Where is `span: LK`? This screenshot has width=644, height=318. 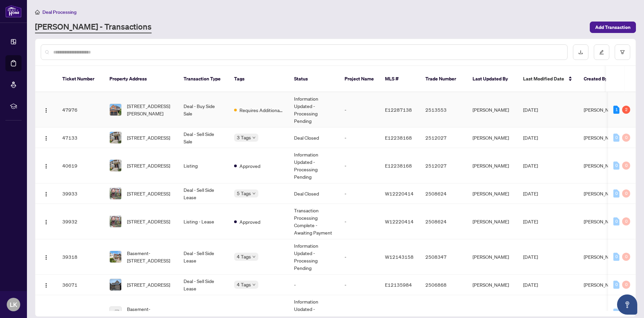
span: LK is located at coordinates (13, 305).